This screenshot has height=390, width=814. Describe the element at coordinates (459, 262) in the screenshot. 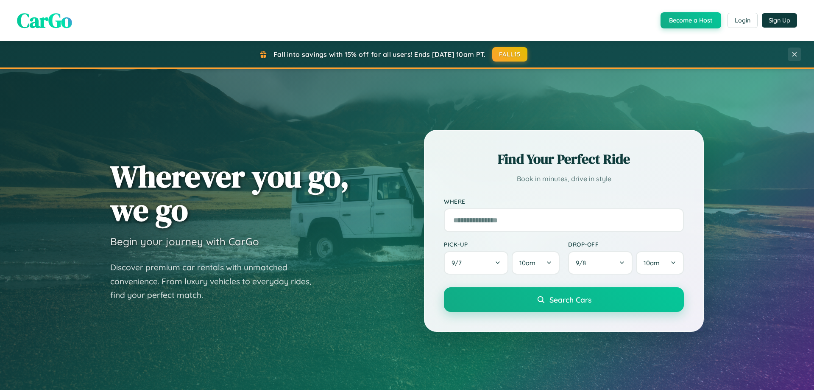

I see `span: 9 / 7` at that location.